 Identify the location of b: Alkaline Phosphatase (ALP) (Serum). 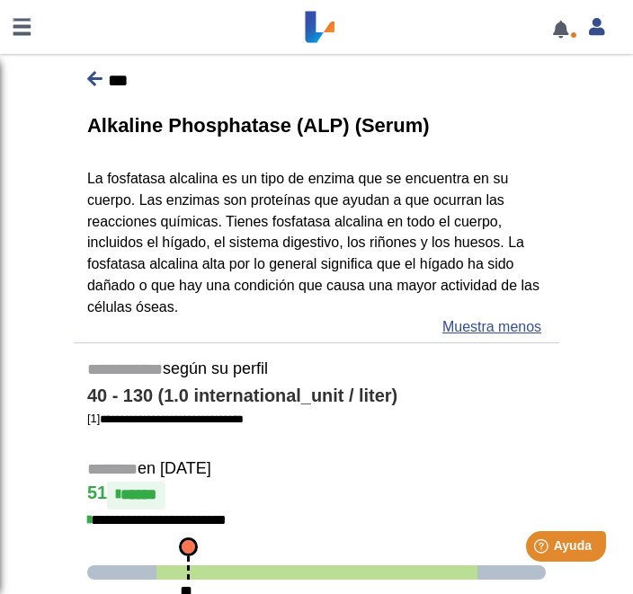
(258, 125).